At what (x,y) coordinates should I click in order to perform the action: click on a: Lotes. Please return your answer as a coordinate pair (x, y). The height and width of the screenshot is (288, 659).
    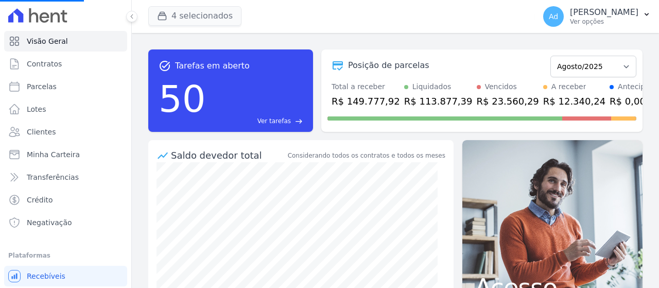
    Looking at the image, I should click on (65, 109).